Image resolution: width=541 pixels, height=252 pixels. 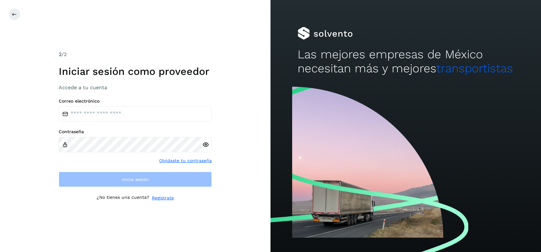 What do you see at coordinates (123, 198) in the screenshot?
I see `p: ¿No tienes una cuenta?` at bounding box center [123, 198].